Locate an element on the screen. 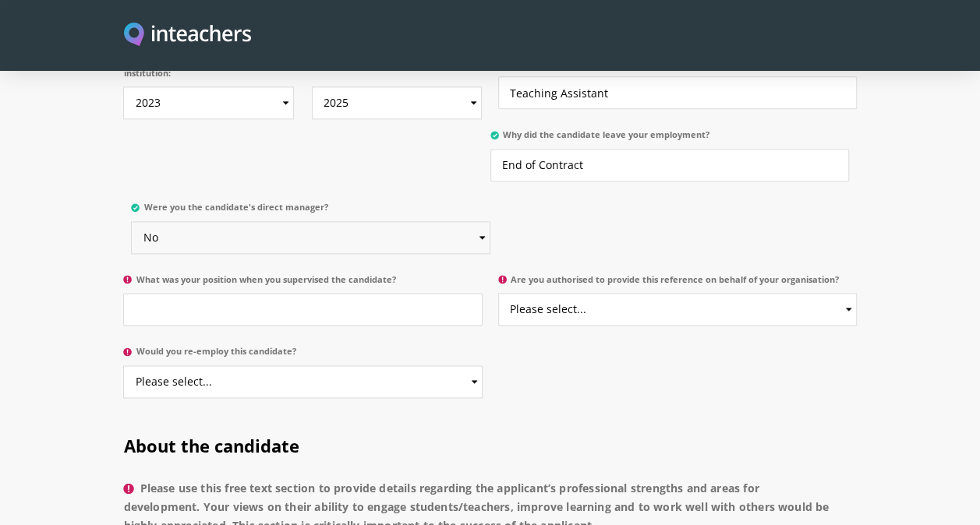 The height and width of the screenshot is (525, 980). a: Visit this site's homepage is located at coordinates (187, 35).